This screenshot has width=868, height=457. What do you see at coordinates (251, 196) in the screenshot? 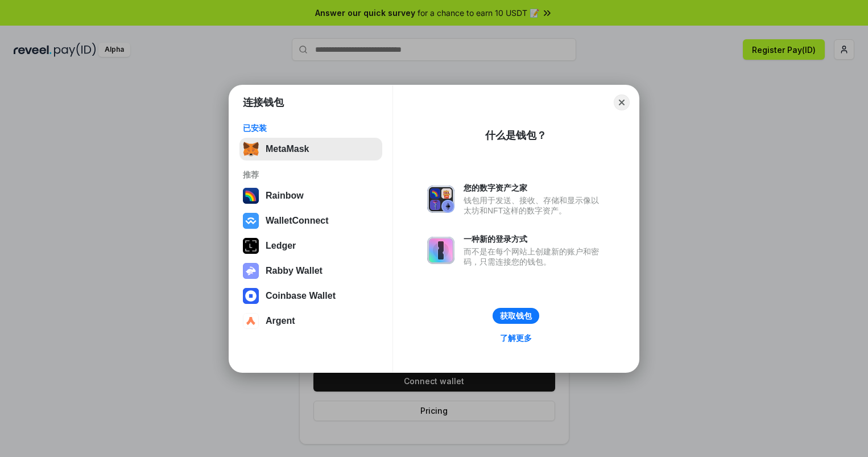
I see `img: svg+xml,%3Csvg%20width%3D%22120%22%20height%3D%22120%22%20viewBox%3D%220%200%20120%20120%22%20fil...` at bounding box center [251, 196].